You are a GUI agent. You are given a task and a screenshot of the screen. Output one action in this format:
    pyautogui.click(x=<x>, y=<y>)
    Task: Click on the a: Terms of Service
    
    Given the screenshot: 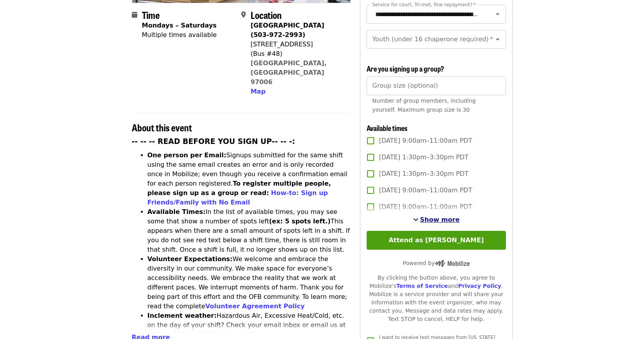 What is the action you would take?
    pyautogui.click(x=421, y=286)
    